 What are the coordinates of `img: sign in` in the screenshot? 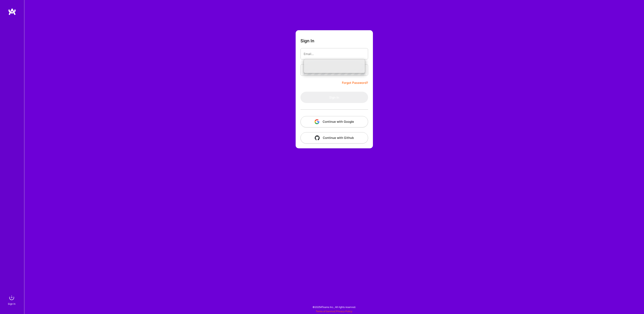 It's located at (12, 298).